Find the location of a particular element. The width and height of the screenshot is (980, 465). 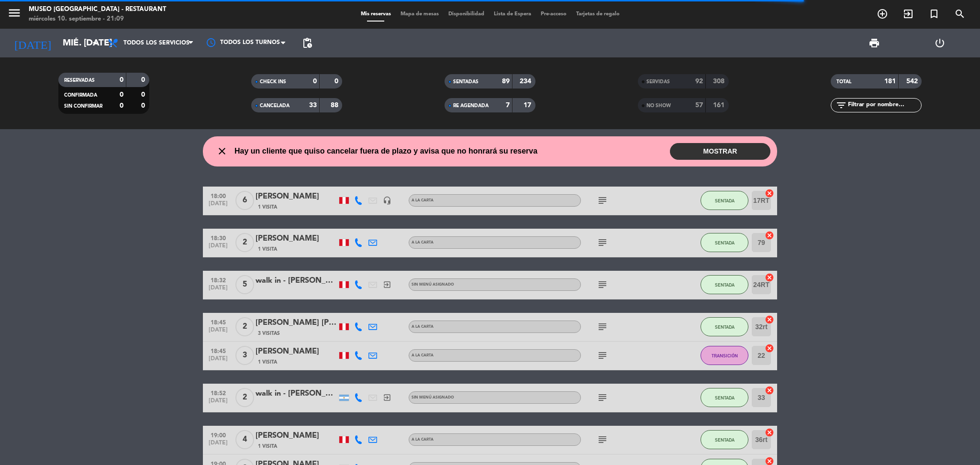

span: Mis reservas is located at coordinates (376, 14).